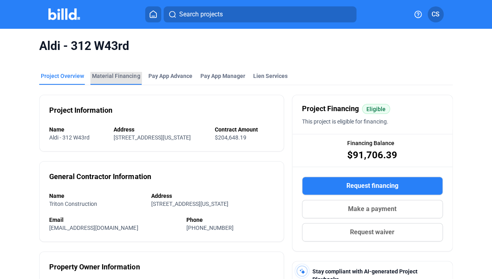 This screenshot has width=492, height=279. What do you see at coordinates (170, 76) in the screenshot?
I see `div: Pay App Advance` at bounding box center [170, 76].